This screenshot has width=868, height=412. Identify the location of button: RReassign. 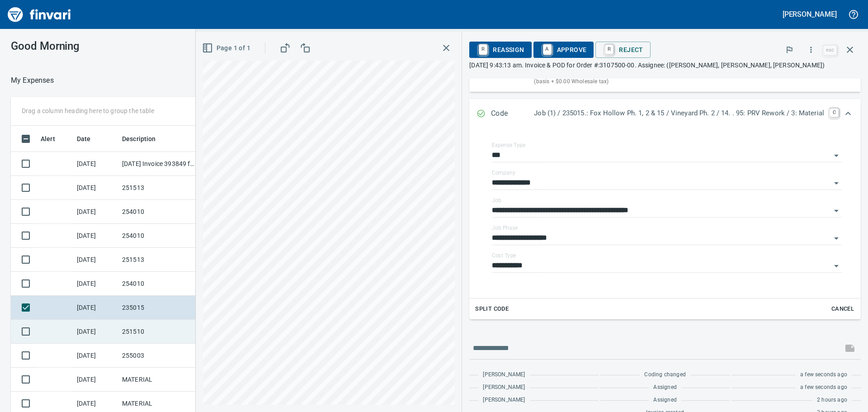
(501, 50).